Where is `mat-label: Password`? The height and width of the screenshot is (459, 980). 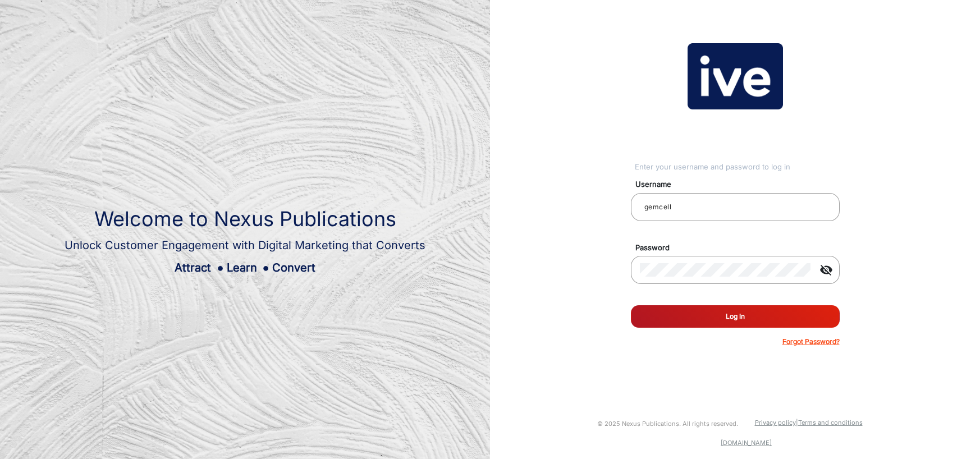
mat-label: Password is located at coordinates (740, 248).